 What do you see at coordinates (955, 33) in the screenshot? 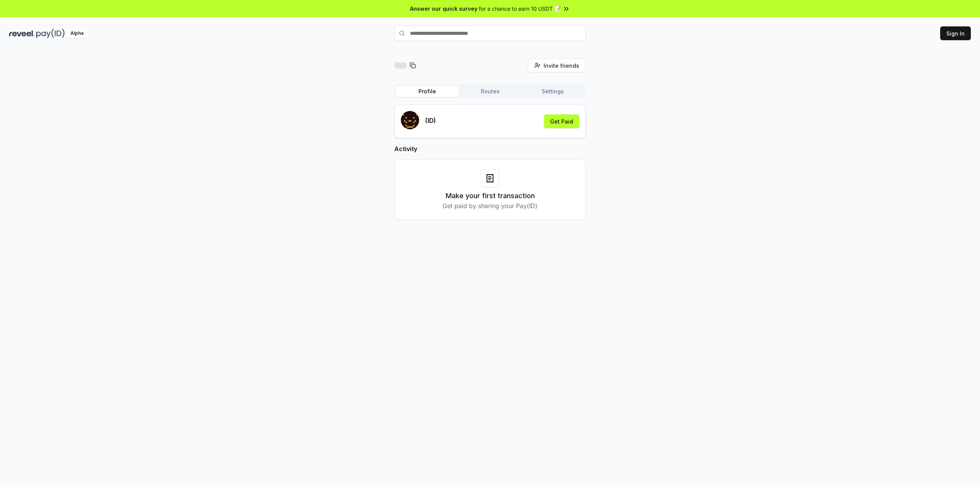
I see `button: Sign In` at bounding box center [955, 33].